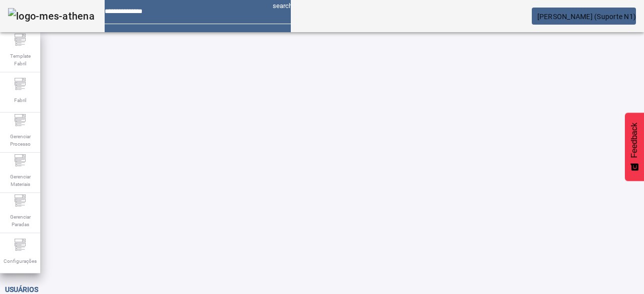 The height and width of the screenshot is (294, 644). What do you see at coordinates (20, 100) in the screenshot?
I see `span: Fabril` at bounding box center [20, 100].